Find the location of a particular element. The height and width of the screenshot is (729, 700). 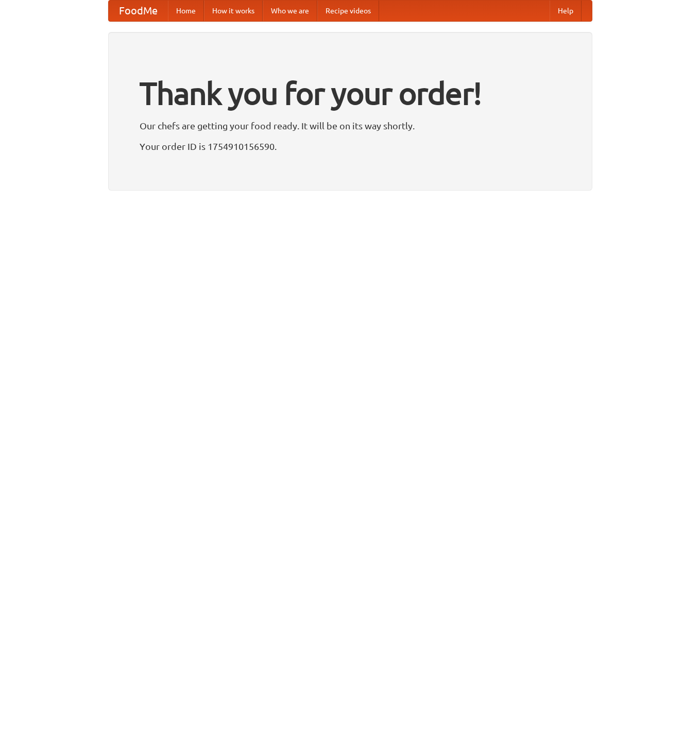

a: Who we are is located at coordinates (290, 10).